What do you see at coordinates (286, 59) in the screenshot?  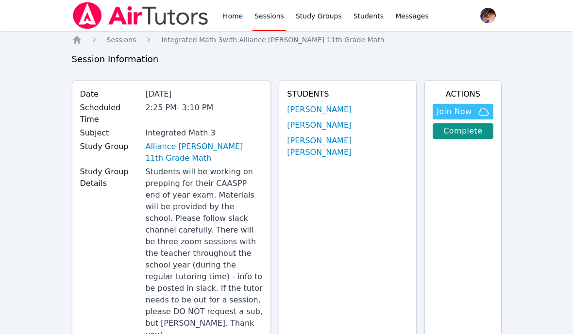 I see `h3: Session Information` at bounding box center [286, 59].